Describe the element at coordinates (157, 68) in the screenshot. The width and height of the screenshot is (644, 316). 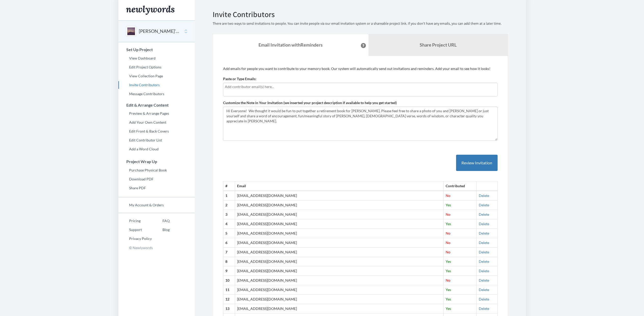
I see `a: Edit Project Options` at that location.